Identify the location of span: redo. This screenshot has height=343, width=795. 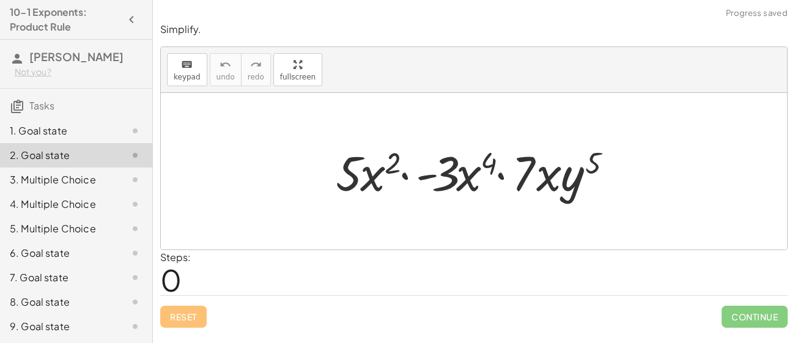
(256, 77).